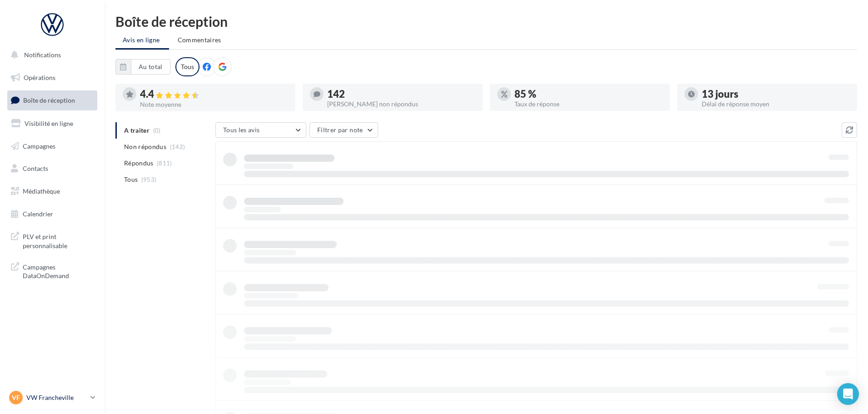 This screenshot has width=868, height=414. Describe the element at coordinates (486, 21) in the screenshot. I see `div: Boîte de réception` at that location.